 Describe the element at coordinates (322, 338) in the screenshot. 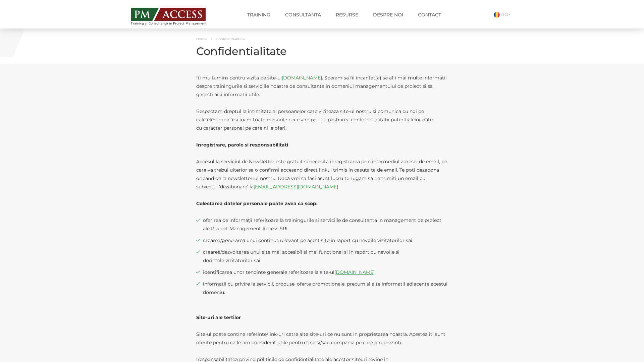

I see `p: Site-ul poate contine referinte/link-uri catre alte site-uri ce nu sunt in proprietatea noastra. ...` at that location.